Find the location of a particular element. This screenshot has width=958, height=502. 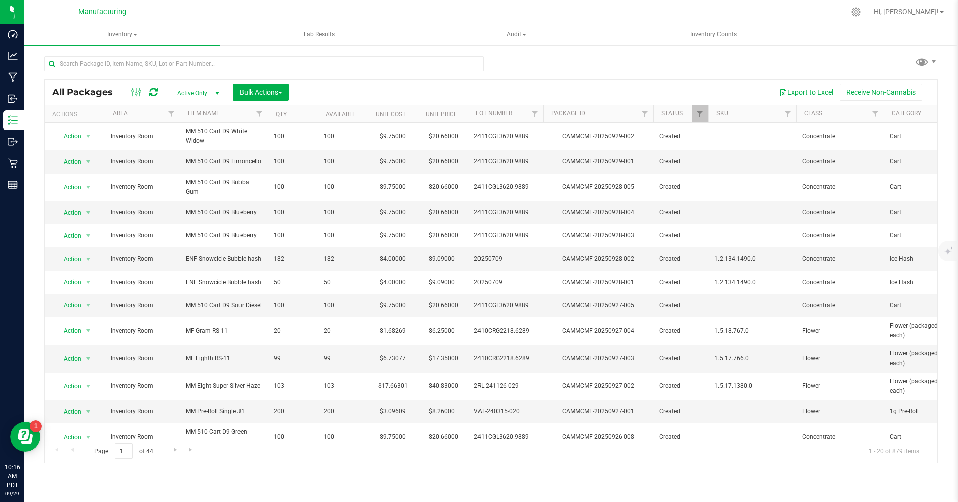

td: $6.73077 is located at coordinates (393, 358).